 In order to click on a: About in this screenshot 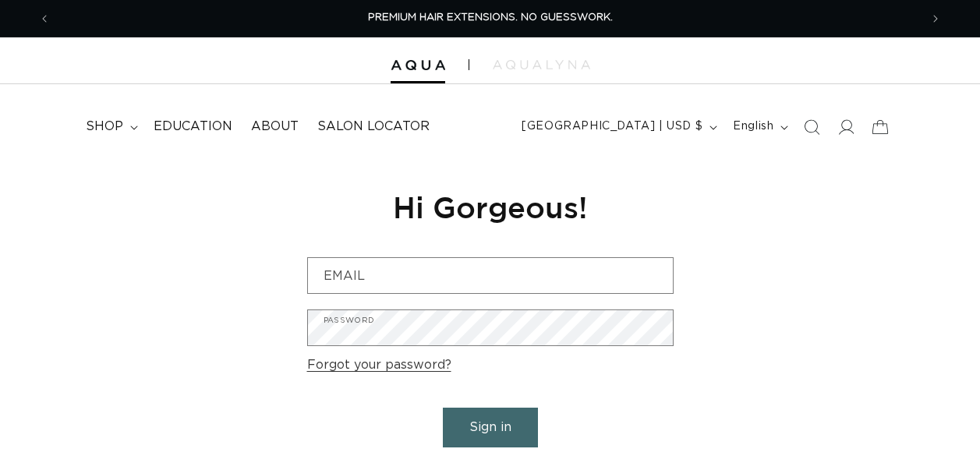, I will do `click(274, 126)`.